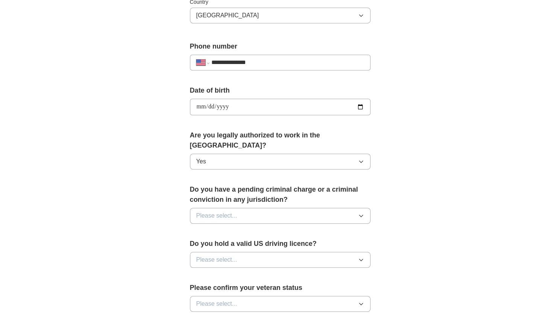 This screenshot has width=560, height=314. What do you see at coordinates (201, 161) in the screenshot?
I see `span: Yes` at bounding box center [201, 161].